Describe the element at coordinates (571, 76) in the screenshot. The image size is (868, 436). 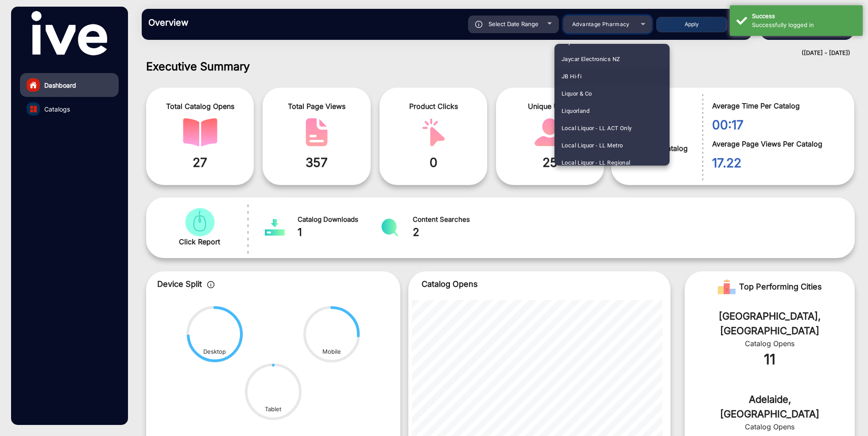
I see `span: JB Hi-fi` at that location.